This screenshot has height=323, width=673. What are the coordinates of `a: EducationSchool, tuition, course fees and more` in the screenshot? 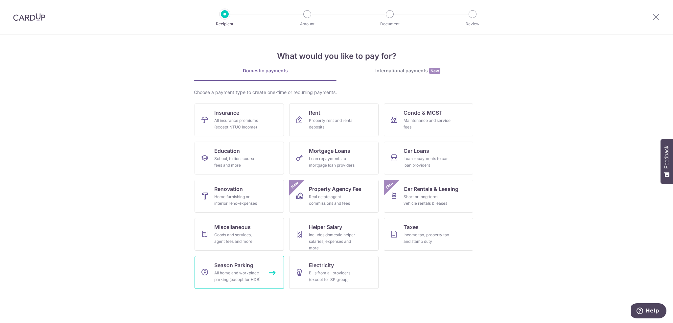 It's located at (239, 158).